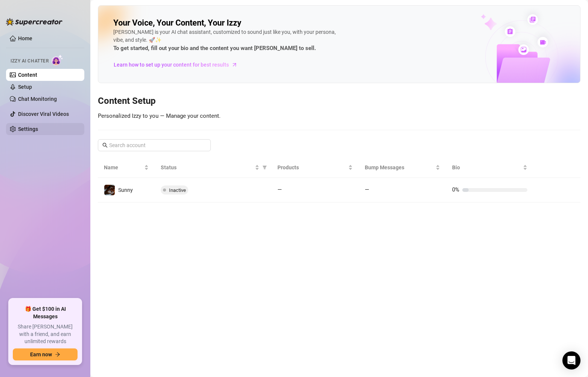 The image size is (588, 377). I want to click on span: search, so click(105, 145).